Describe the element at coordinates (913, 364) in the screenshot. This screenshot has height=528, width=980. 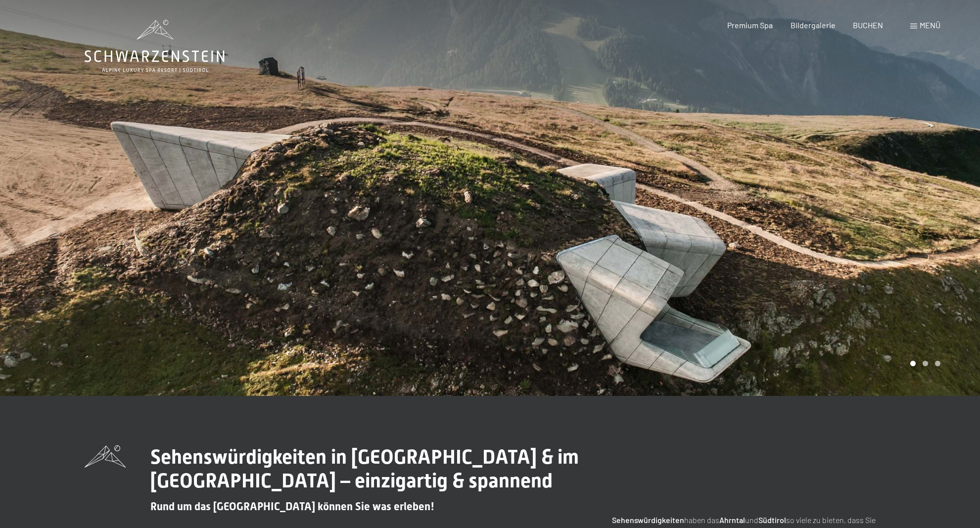
I see `div: Carousel Page 1 (Current Slide)` at that location.